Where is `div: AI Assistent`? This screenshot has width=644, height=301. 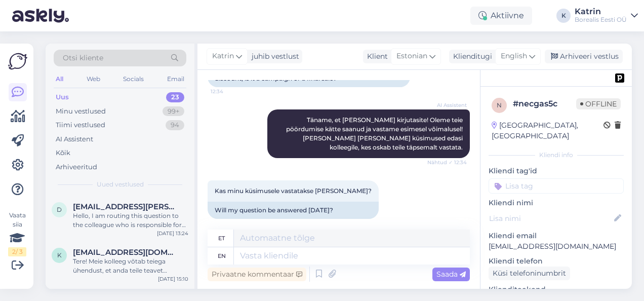 div: AI Assistent is located at coordinates (74, 139).